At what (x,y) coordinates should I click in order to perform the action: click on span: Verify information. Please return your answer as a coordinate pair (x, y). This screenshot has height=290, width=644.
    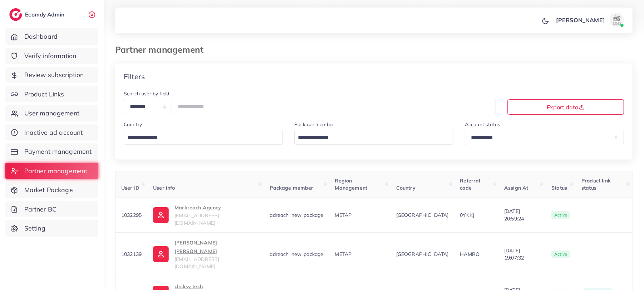
    Looking at the image, I should click on (51, 56).